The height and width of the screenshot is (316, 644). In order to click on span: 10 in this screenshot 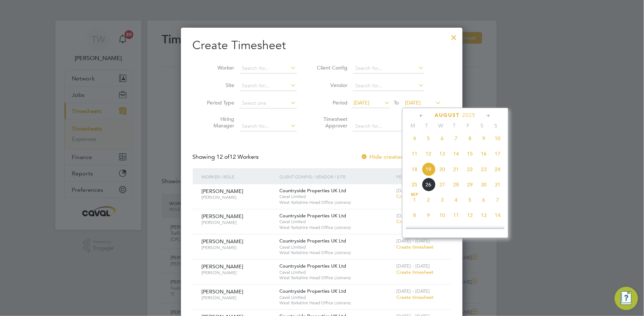, I will do `click(498, 138)`.